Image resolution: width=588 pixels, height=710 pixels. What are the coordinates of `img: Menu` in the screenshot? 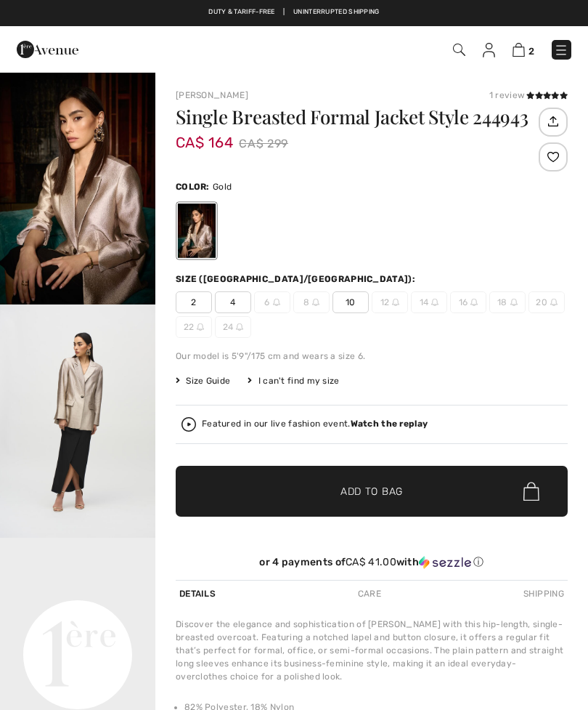 It's located at (561, 50).